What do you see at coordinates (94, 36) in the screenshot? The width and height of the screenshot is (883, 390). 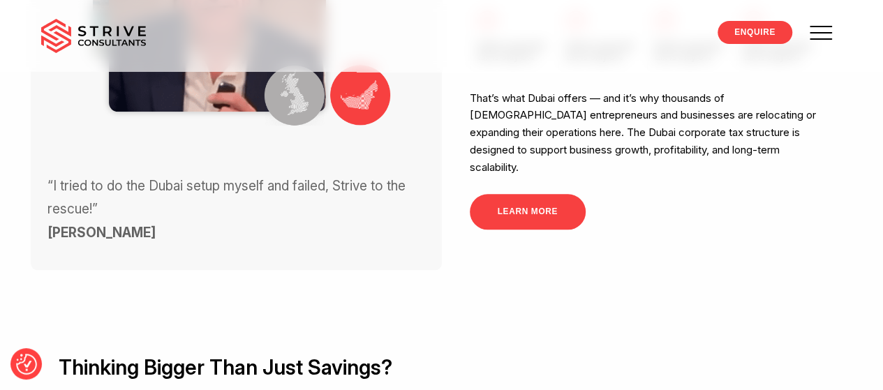 I see `img: main-logo.svg` at bounding box center [94, 36].